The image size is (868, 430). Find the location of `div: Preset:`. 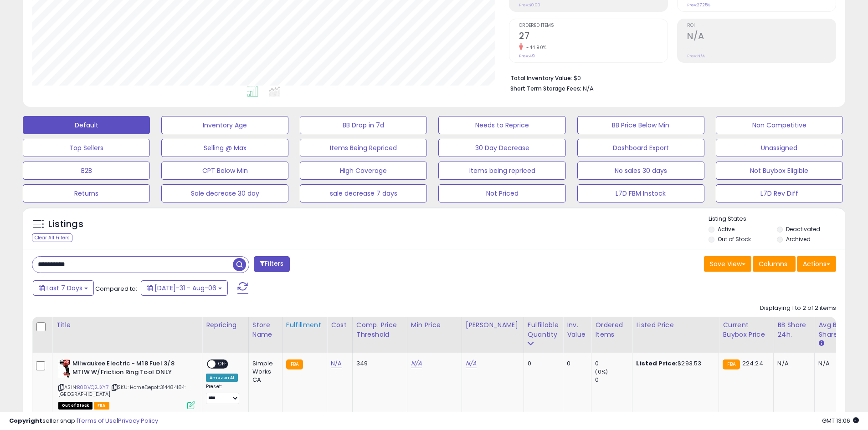

div: Preset: is located at coordinates (223, 394).